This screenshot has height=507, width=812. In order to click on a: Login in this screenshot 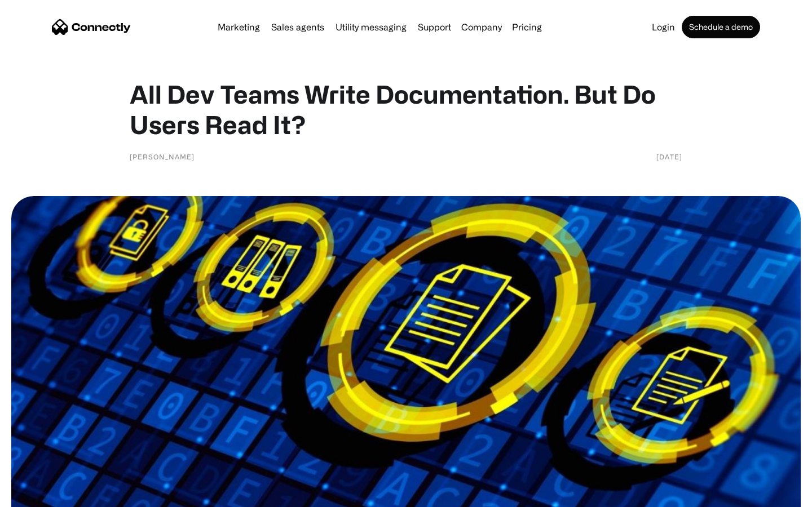, I will do `click(663, 27)`.